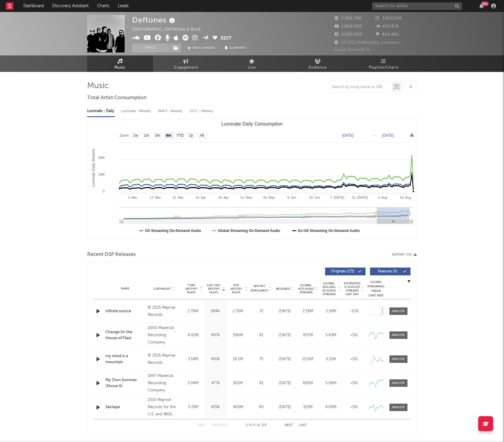 Image resolution: width=504 pixels, height=442 pixels. I want to click on div: 2000 Maverick Recording Company, so click(164, 335).